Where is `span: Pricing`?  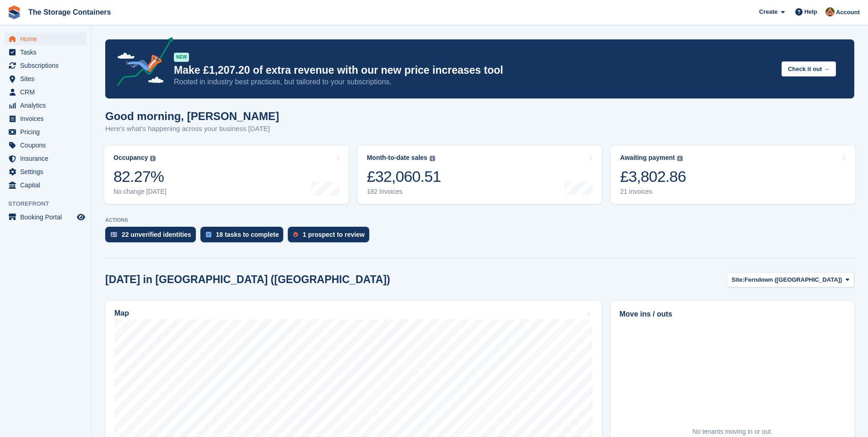 span: Pricing is located at coordinates (48, 132).